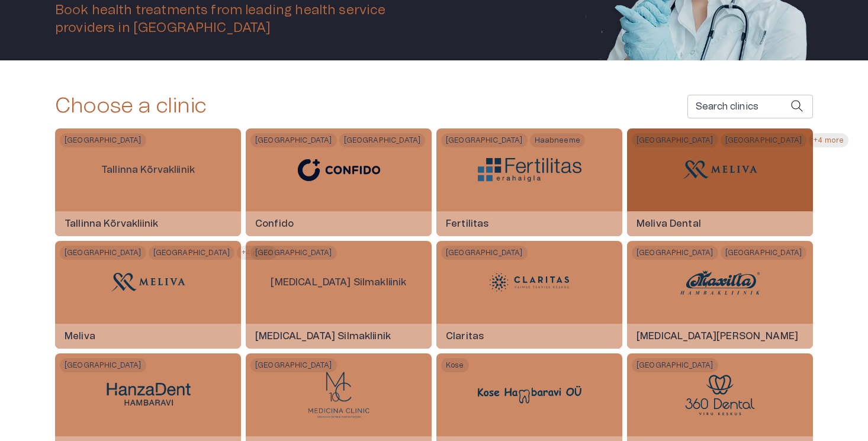  What do you see at coordinates (464, 336) in the screenshot?
I see `h6: Claritas` at bounding box center [464, 336].